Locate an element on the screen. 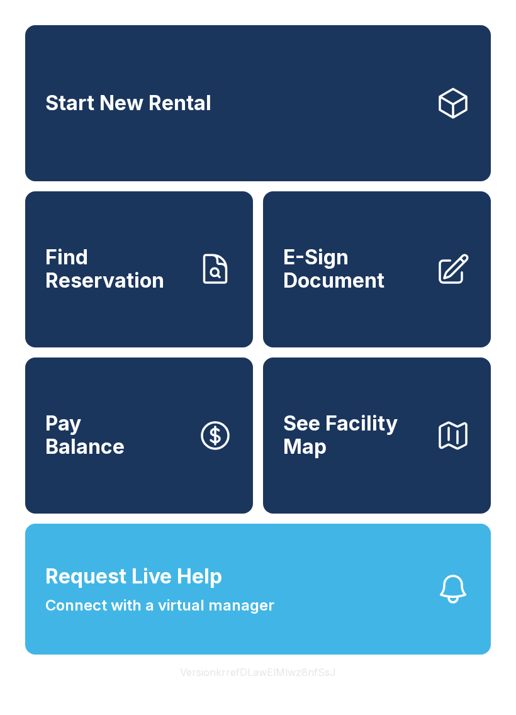  button: See Facility Map is located at coordinates (377, 436).